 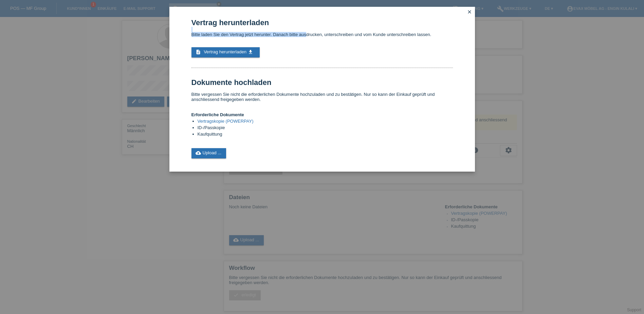 I want to click on a: description Vertrag herunterladen get_app, so click(x=226, y=52).